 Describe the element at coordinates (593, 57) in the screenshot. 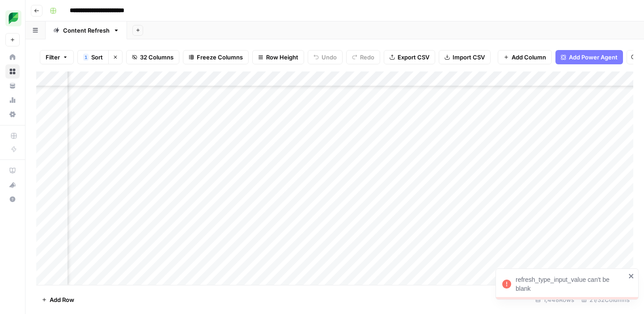

I see `span: Add Power Agent` at that location.